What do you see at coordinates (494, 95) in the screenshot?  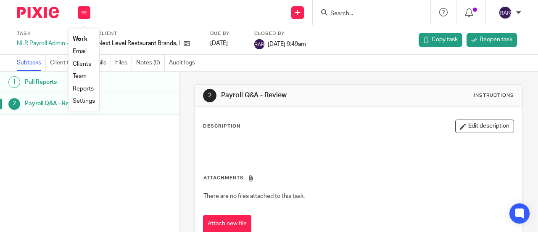 I see `div: Instructions` at bounding box center [494, 95].